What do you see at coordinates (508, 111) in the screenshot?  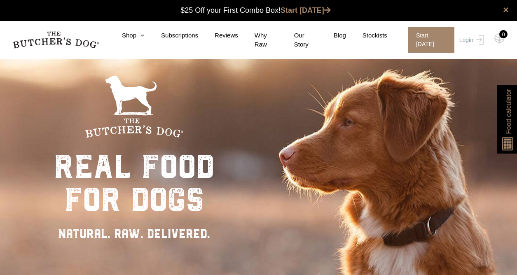 I see `span: Food calculator` at bounding box center [508, 111].